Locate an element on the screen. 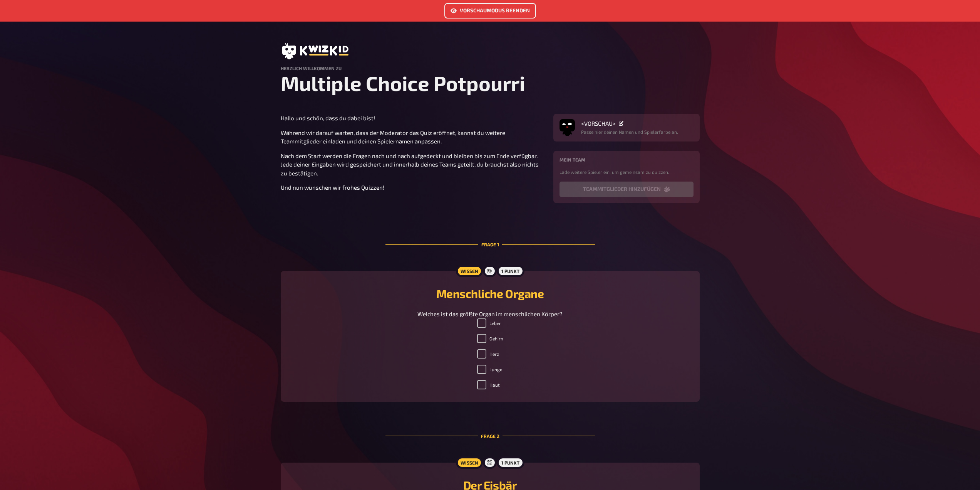 Image resolution: width=980 pixels, height=490 pixels. label: Lunge is located at coordinates (490, 369).